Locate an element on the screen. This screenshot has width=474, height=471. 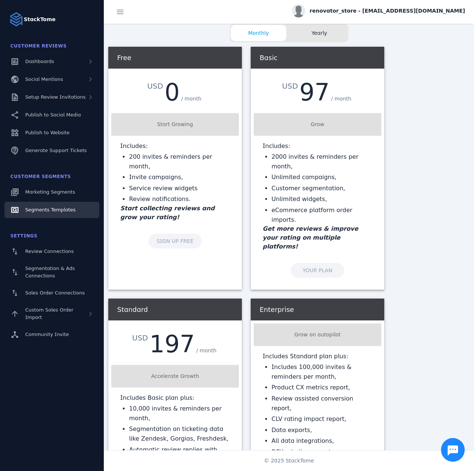
span: Setup Review Invitations is located at coordinates (55, 97).